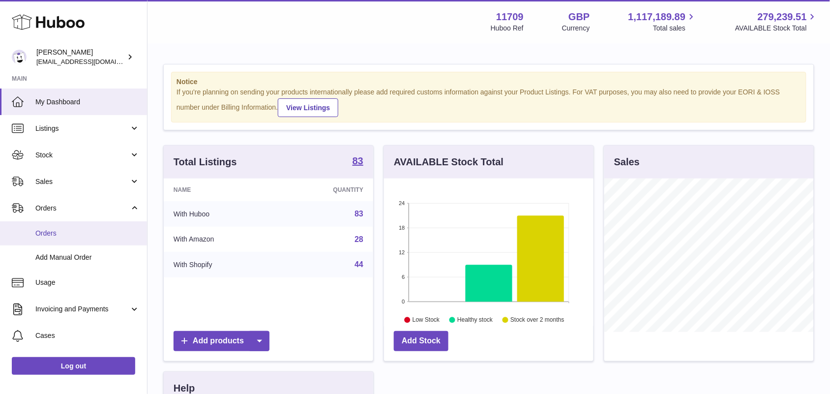 Image resolution: width=830 pixels, height=394 pixels. What do you see at coordinates (359, 264) in the screenshot?
I see `a: 44` at bounding box center [359, 264].